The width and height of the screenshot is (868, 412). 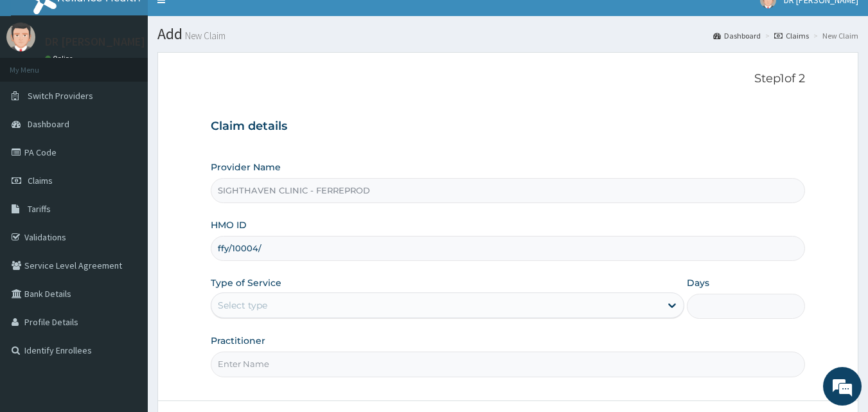 What do you see at coordinates (141, 80) in the screenshot?
I see `div: Chat with us now` at bounding box center [141, 80].